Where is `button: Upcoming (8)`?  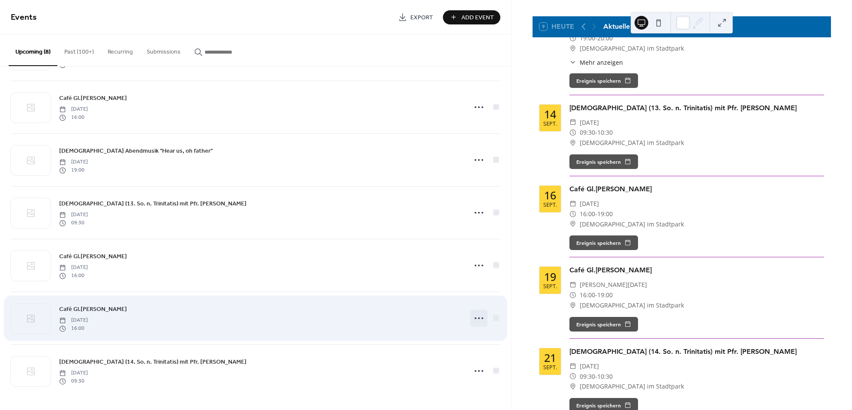
button: Upcoming (8) is located at coordinates (33, 50).